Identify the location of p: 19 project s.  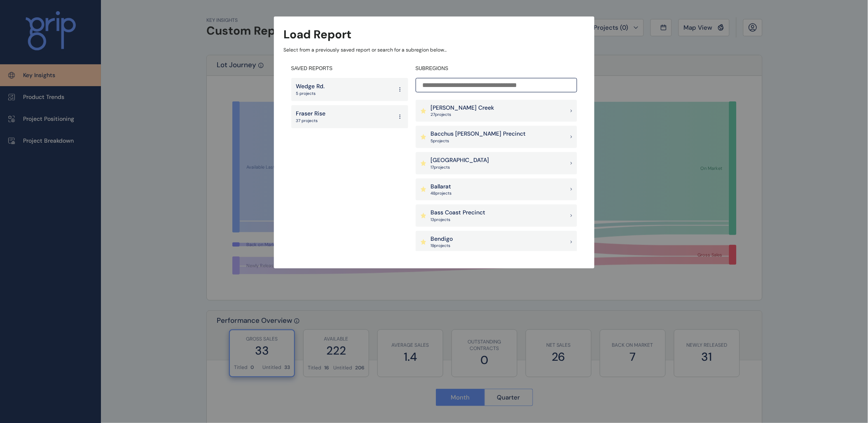
(442, 246).